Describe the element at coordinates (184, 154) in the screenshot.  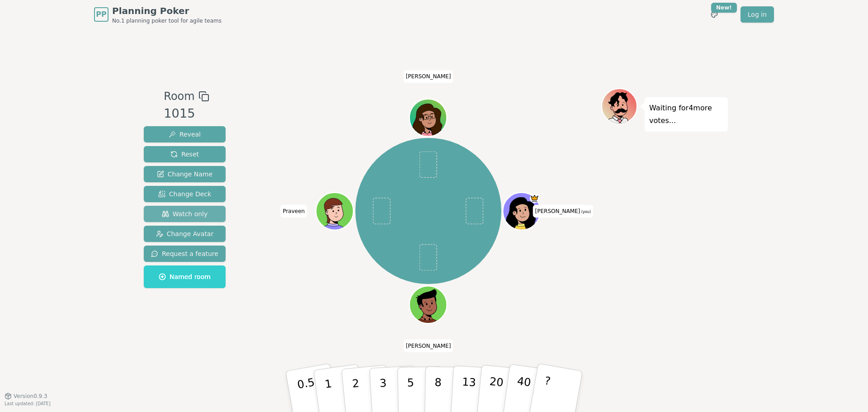
I see `button: Reset` at that location.